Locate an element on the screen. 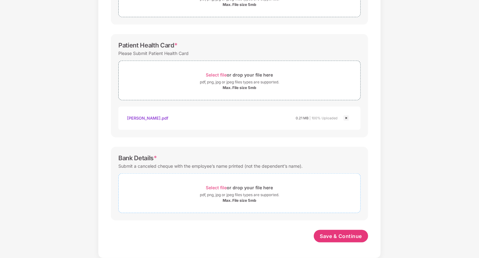 The image size is (479, 258). div: Patient Health Card is located at coordinates (148, 45).